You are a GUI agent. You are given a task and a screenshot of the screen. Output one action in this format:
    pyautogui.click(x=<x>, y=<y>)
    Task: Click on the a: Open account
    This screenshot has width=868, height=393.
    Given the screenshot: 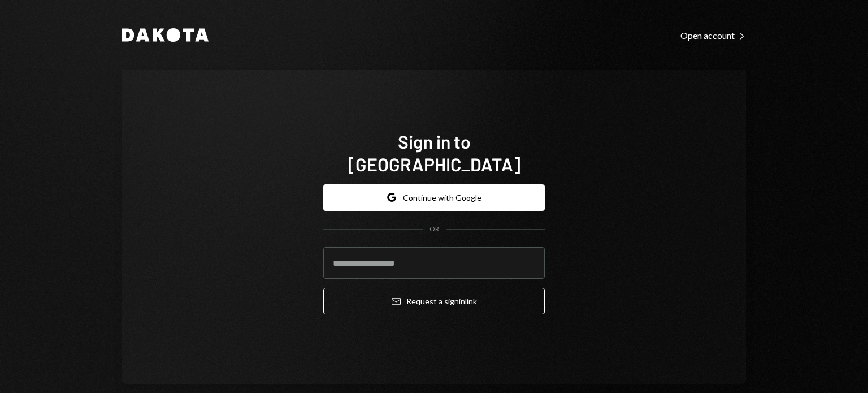 What is the action you would take?
    pyautogui.click(x=713, y=35)
    